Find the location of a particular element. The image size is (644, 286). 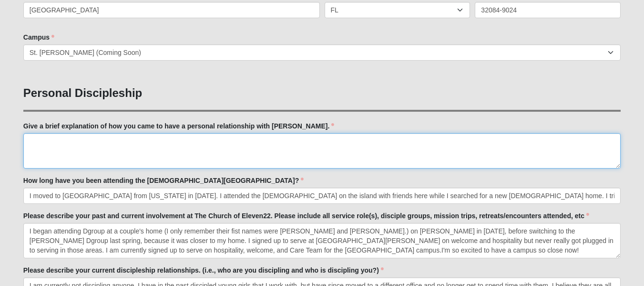

input: City is located at coordinates (172, 10).